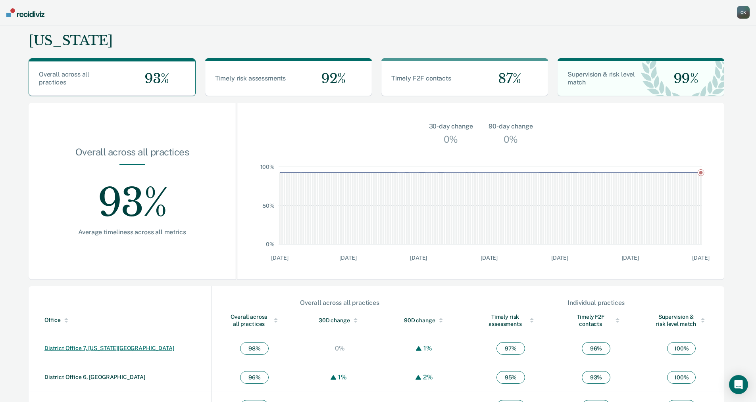 The height and width of the screenshot is (402, 756). I want to click on span: 93 %, so click(596, 378).